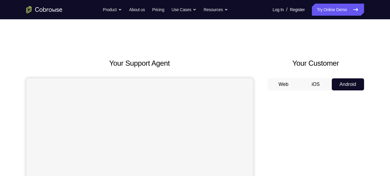  What do you see at coordinates (278, 10) in the screenshot?
I see `a: Log In` at bounding box center [278, 10].